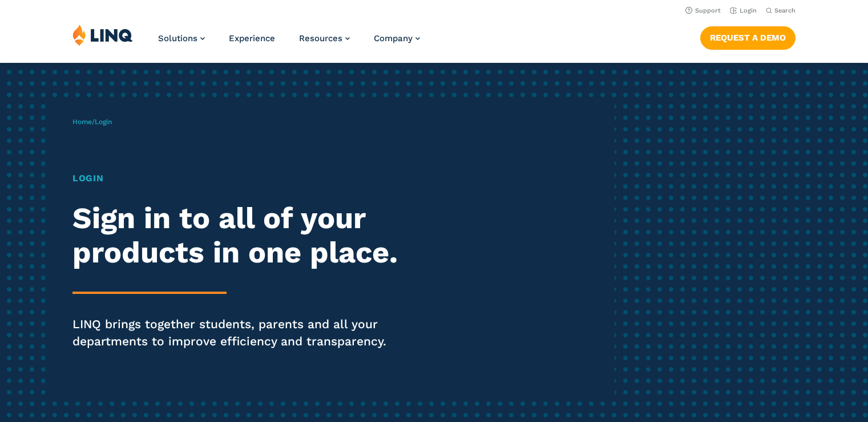 This screenshot has height=422, width=868. Describe the element at coordinates (181, 38) in the screenshot. I see `a: Solutions` at that location.